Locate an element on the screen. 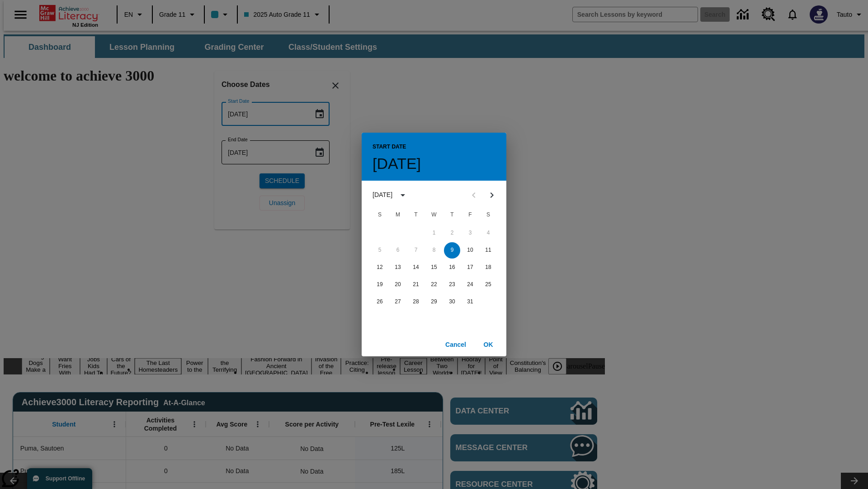 This screenshot has width=868, height=489. button: 31 is located at coordinates (471, 302).